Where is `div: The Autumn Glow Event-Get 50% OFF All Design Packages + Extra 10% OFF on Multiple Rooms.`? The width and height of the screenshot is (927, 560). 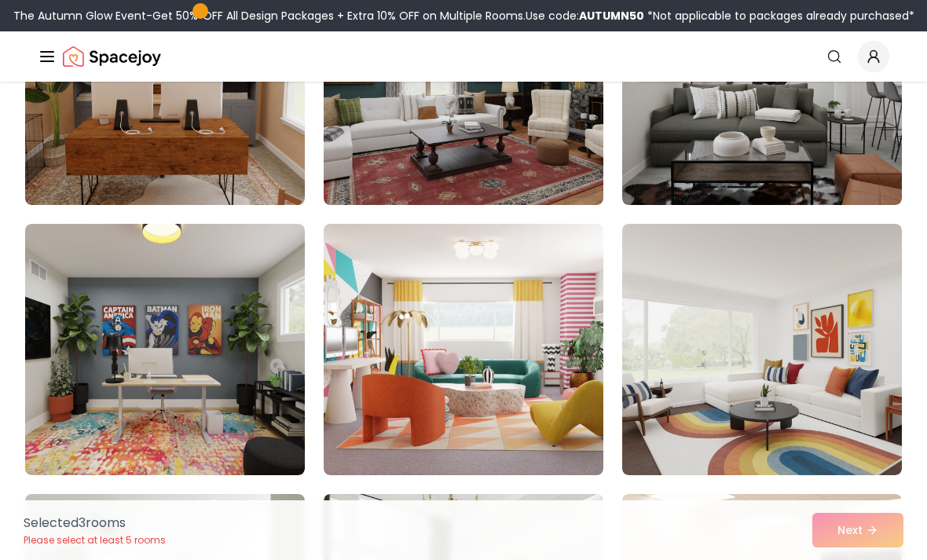
div: The Autumn Glow Event-Get 50% OFF All Design Packages + Extra 10% OFF on Multiple Rooms. is located at coordinates (464, 16).